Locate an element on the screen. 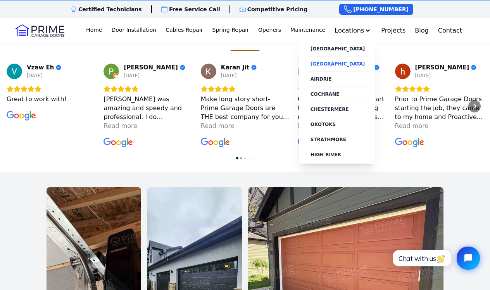 The height and width of the screenshot is (290, 490). a: Contact is located at coordinates (450, 31).